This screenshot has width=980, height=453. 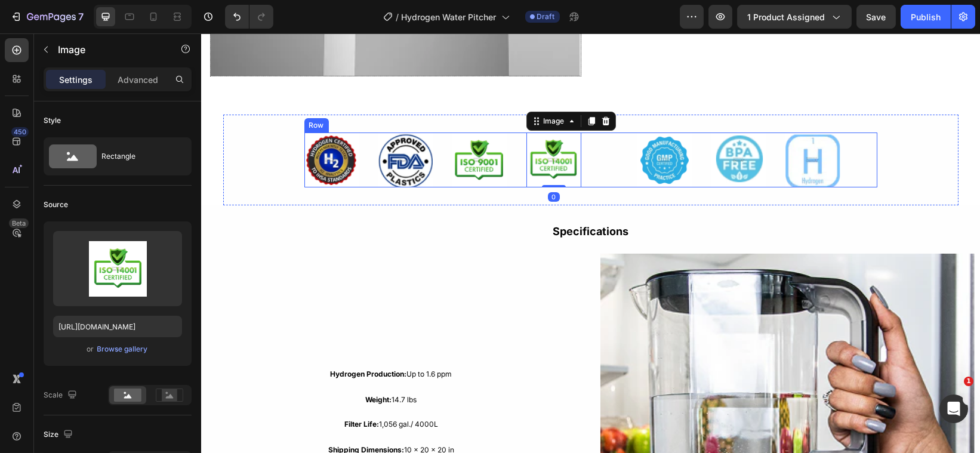 I want to click on div: Publish, so click(x=926, y=17).